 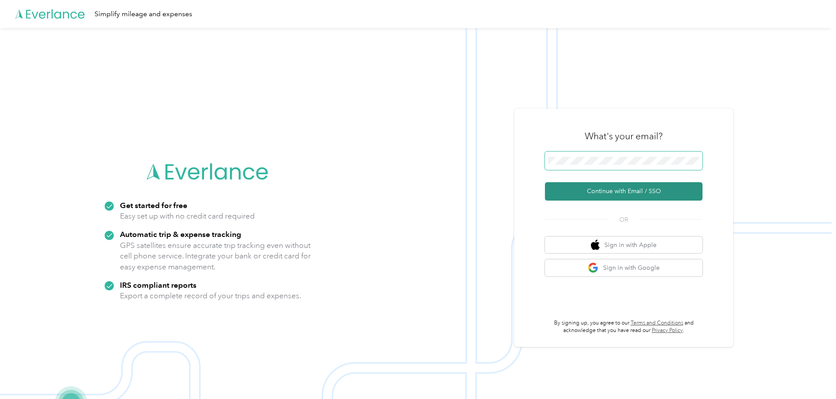 I want to click on strong: Get started for free, so click(x=154, y=205).